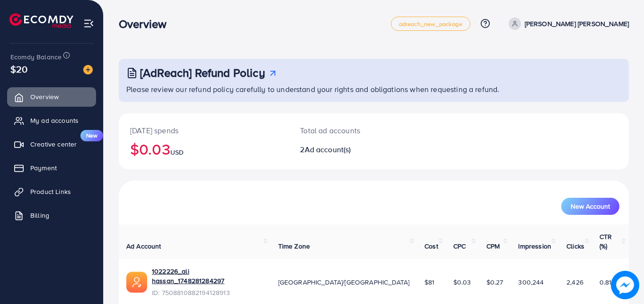 The height and width of the screenshot is (304, 644). What do you see at coordinates (51, 97) in the screenshot?
I see `a: Overview` at bounding box center [51, 97].